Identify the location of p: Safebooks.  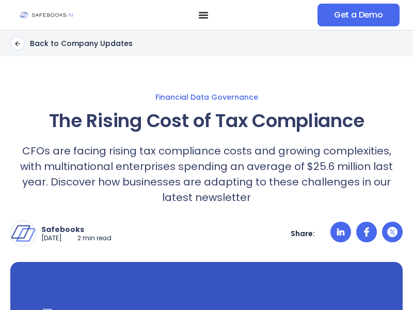
(76, 229).